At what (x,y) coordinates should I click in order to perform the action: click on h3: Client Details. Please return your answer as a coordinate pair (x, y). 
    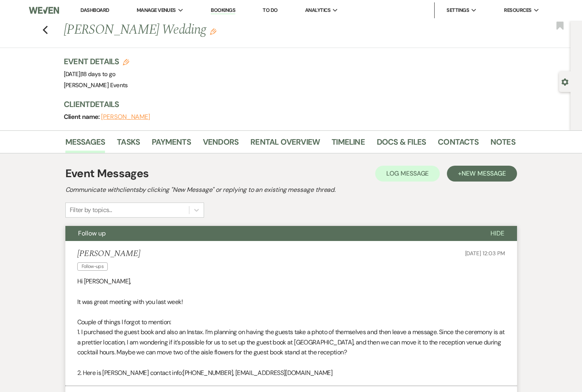
    Looking at the image, I should click on (286, 104).